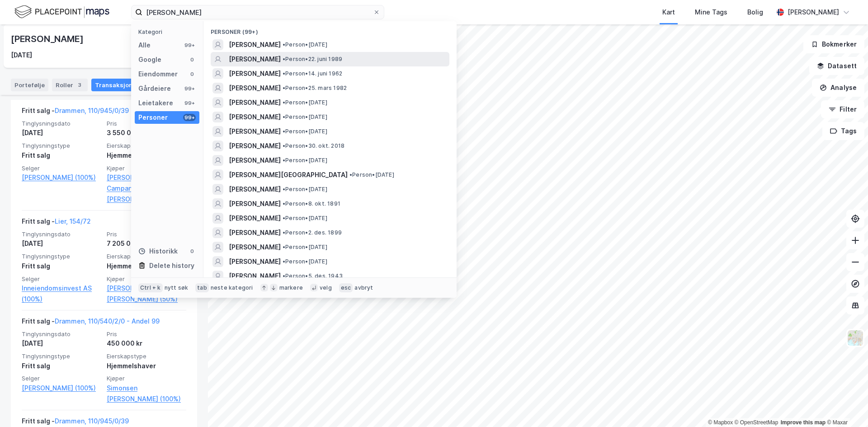 The height and width of the screenshot is (427, 868). Describe the element at coordinates (153, 118) in the screenshot. I see `div: Personer` at that location.